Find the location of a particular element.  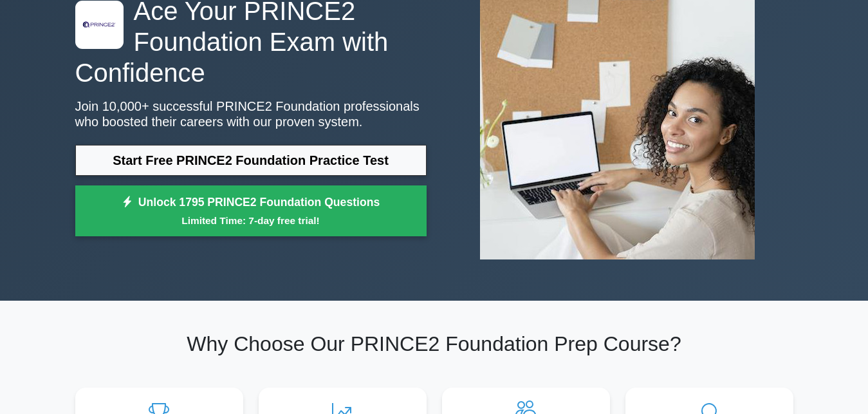

a: Start Free PRINCE2 Foundation Practice Test is located at coordinates (251, 161).